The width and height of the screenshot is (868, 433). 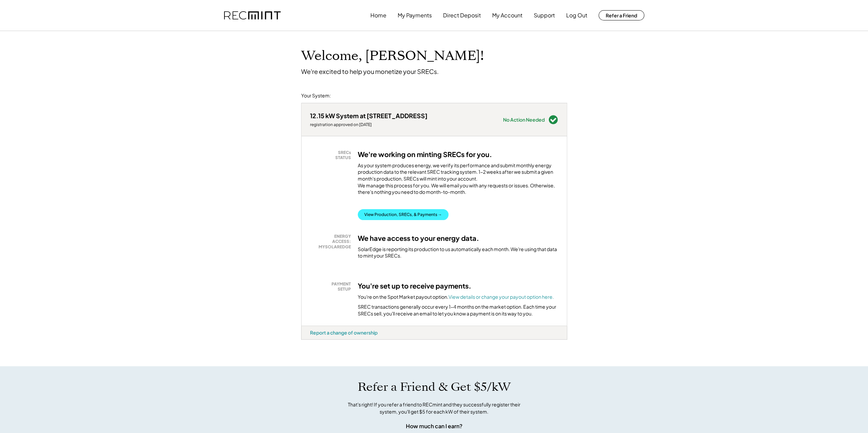 I want to click on h1: Refer a Friend & Get $5/kW, so click(x=434, y=387).